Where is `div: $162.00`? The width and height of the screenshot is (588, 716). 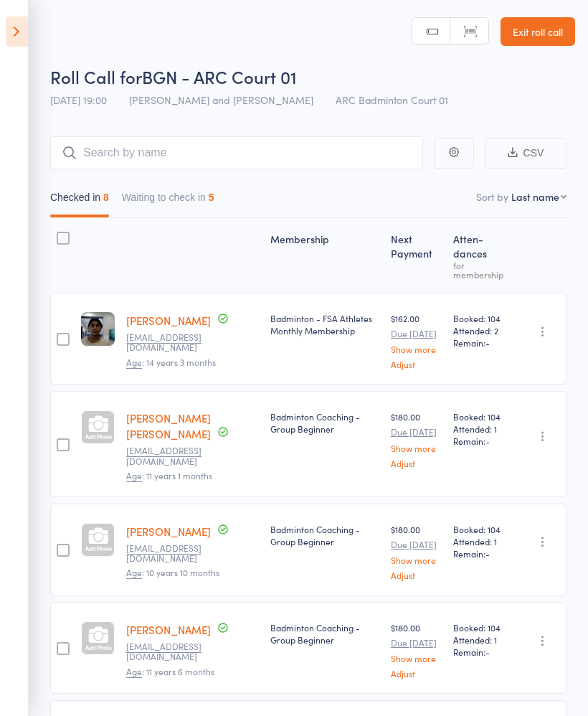 div: $162.00 is located at coordinates (415, 340).